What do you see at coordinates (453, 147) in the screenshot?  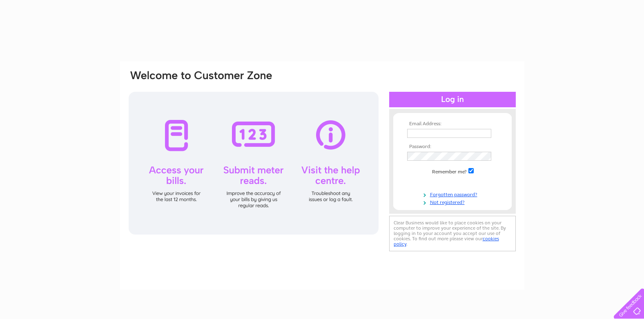 I see `th: Password:` at bounding box center [453, 147].